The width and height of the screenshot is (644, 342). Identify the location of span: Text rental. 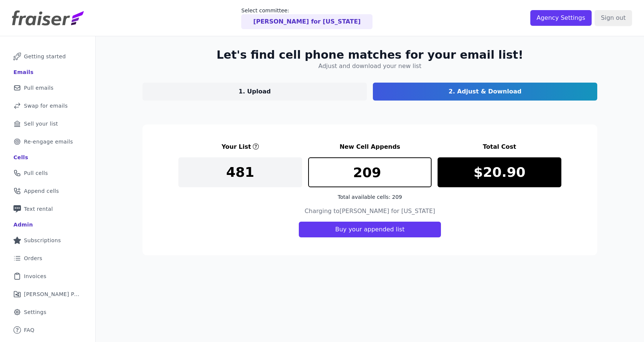
(39, 209).